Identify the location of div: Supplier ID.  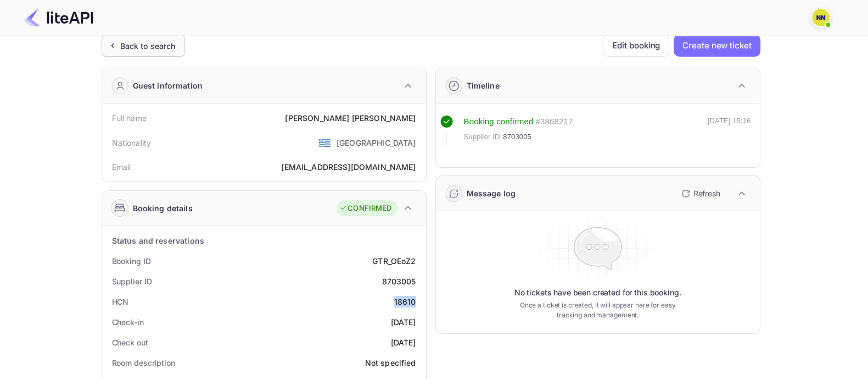
(132, 281).